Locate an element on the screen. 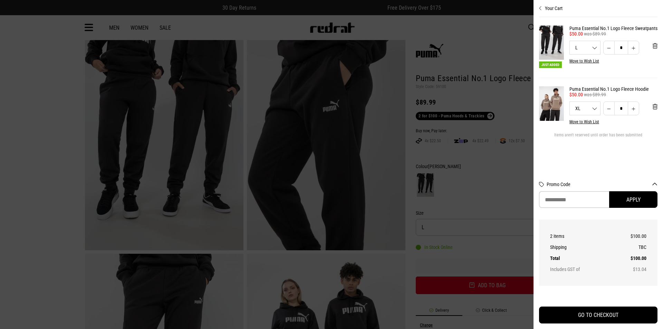 The width and height of the screenshot is (663, 329). span: XL is located at coordinates (585, 108).